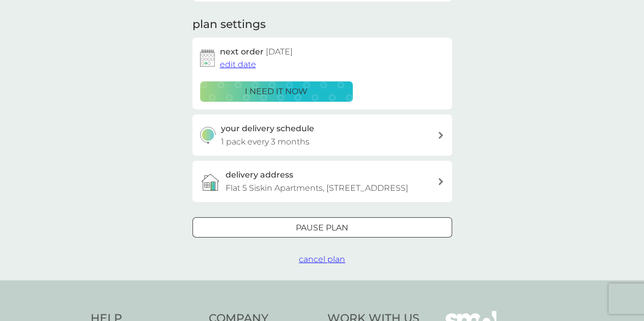 This screenshot has height=321, width=644. I want to click on h2: plan settings, so click(229, 24).